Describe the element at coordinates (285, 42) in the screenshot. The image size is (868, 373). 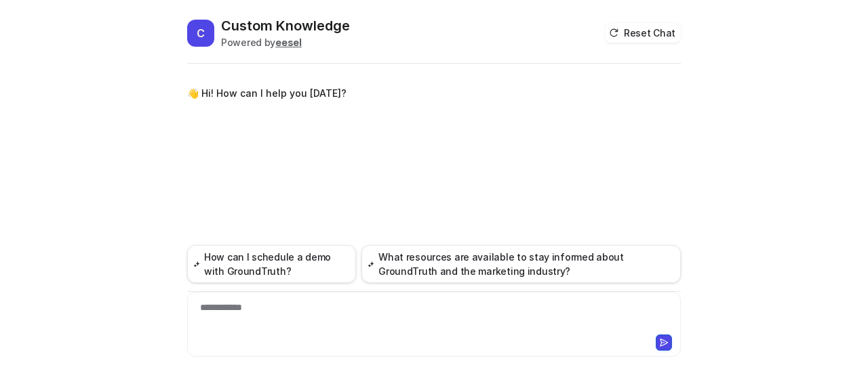
I see `div: Powered by` at that location.